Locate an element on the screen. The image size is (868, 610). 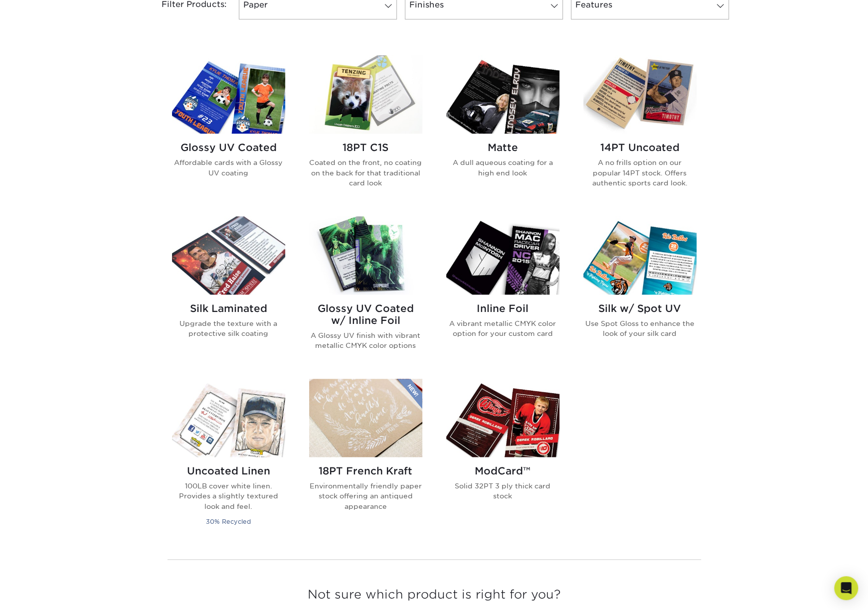
p: Use Spot Gloss to enhance the look of your silk card is located at coordinates (640, 328).